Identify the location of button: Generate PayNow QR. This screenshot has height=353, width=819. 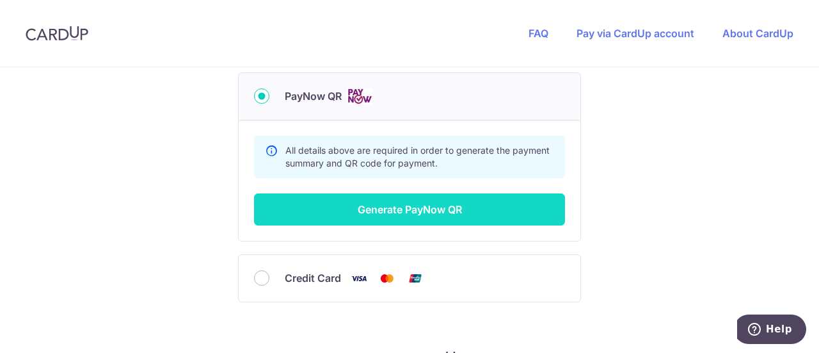
(410, 209).